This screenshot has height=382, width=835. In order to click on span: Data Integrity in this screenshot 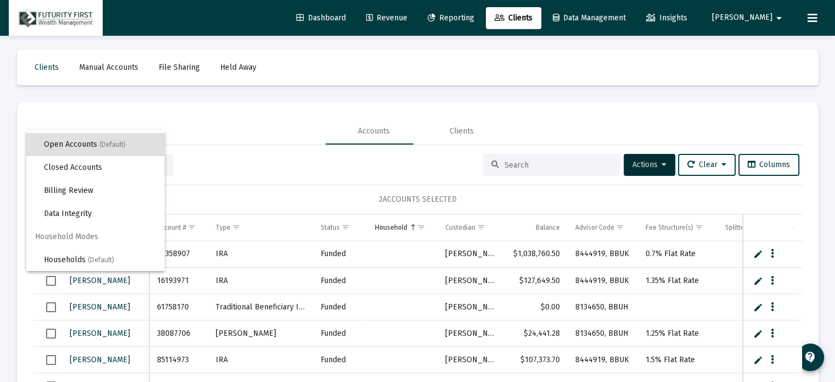, I will do `click(100, 214)`.